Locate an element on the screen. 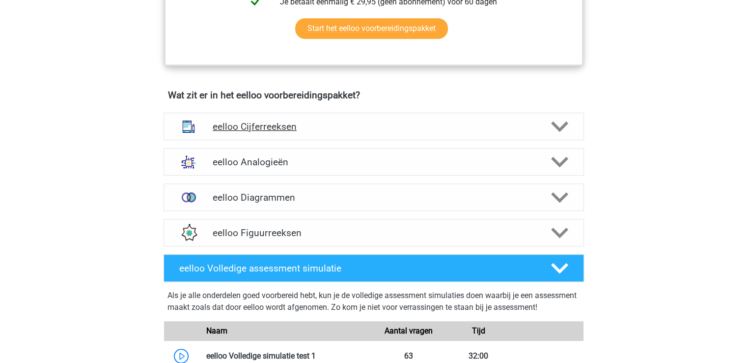 The image size is (747, 363). a: analogieen eelloo Analogieën is located at coordinates (374, 162).